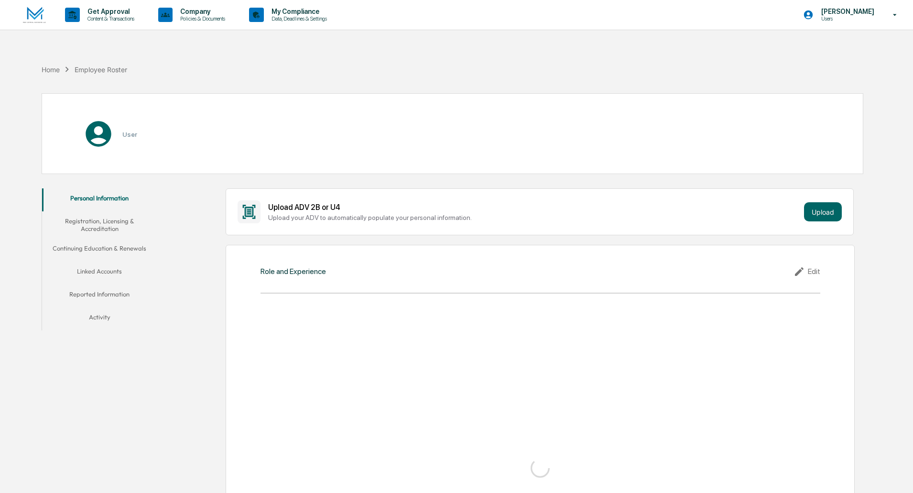 The width and height of the screenshot is (913, 493). I want to click on button: Reported Information, so click(99, 296).